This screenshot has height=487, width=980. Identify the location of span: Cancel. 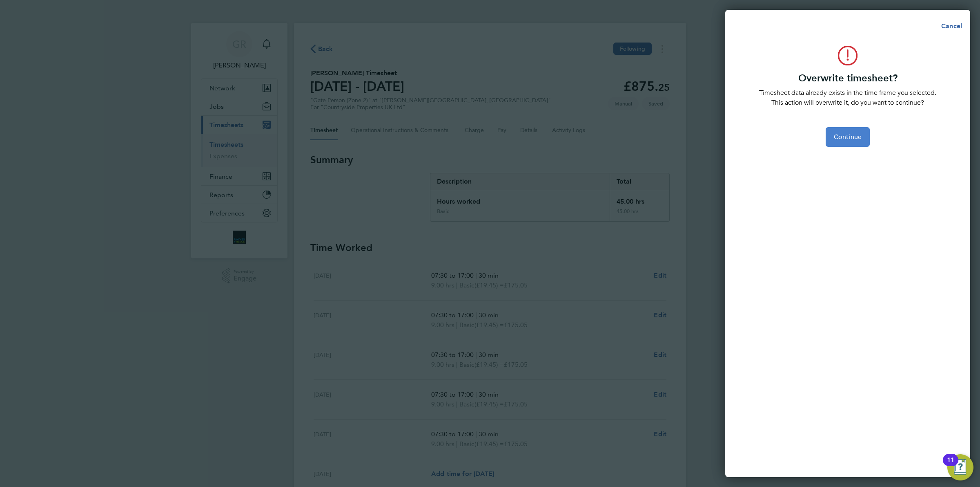
(950, 26).